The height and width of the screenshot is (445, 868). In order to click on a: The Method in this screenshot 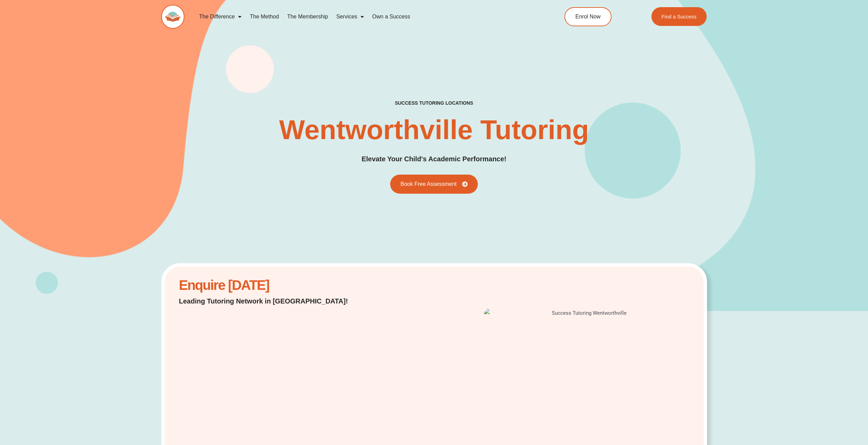, I will do `click(264, 16)`.